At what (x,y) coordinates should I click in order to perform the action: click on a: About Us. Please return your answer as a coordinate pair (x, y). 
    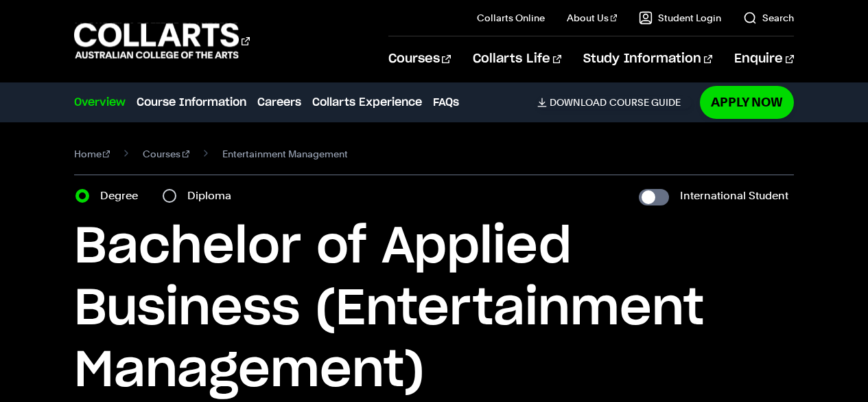
    Looking at the image, I should click on (592, 18).